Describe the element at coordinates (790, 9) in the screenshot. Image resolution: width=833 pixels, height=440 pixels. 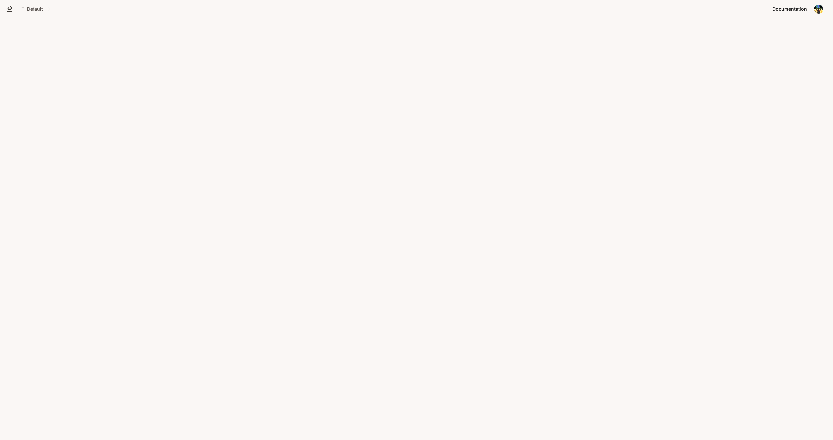
I see `span: Documentation` at that location.